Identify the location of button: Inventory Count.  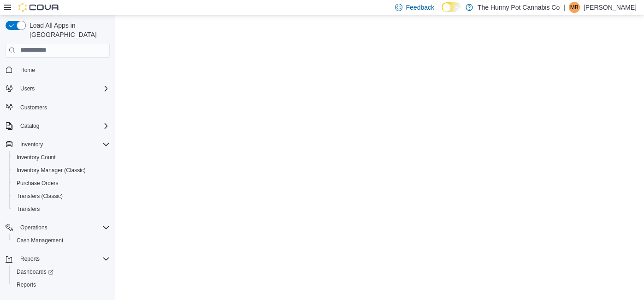
(61, 157).